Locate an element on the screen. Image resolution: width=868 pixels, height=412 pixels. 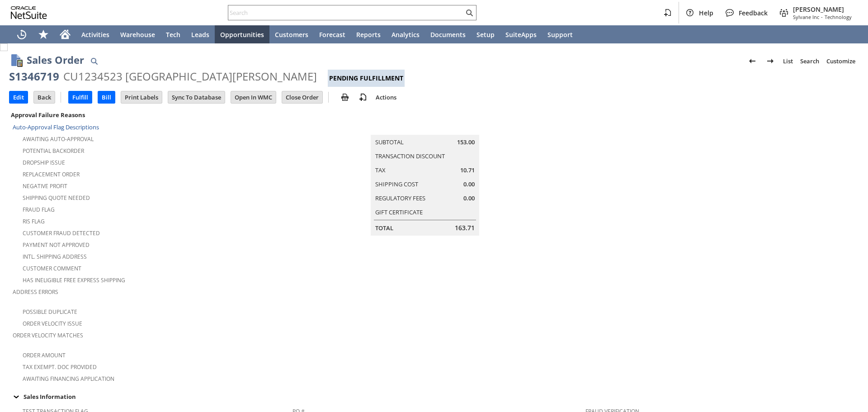
span: Leads is located at coordinates (200, 34).